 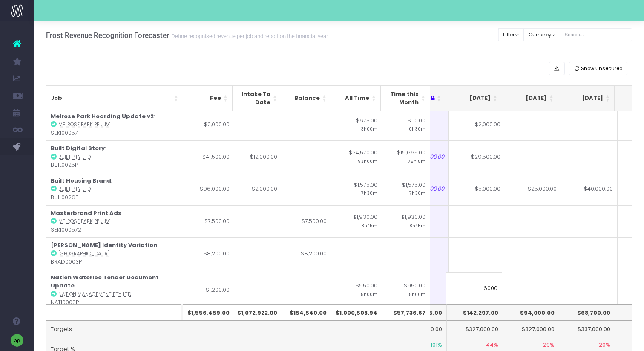 What do you see at coordinates (94, 294) in the screenshot?
I see `abbr: Nation Management Pty Ltd` at bounding box center [94, 294].